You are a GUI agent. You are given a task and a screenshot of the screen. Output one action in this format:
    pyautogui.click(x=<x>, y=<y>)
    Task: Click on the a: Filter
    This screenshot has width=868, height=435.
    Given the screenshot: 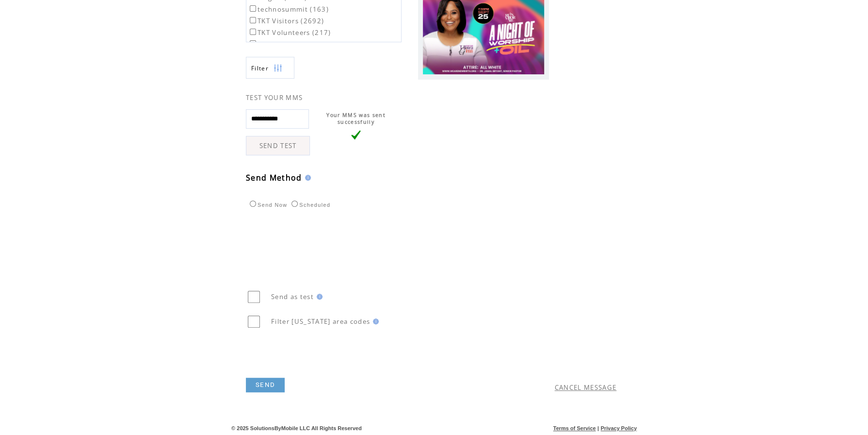 What is the action you would take?
    pyautogui.click(x=270, y=67)
    